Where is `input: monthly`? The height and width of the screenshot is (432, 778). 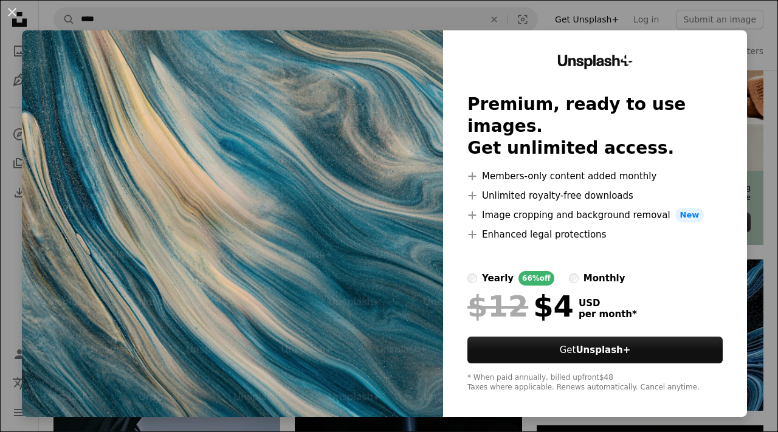
input: monthly is located at coordinates (574, 278).